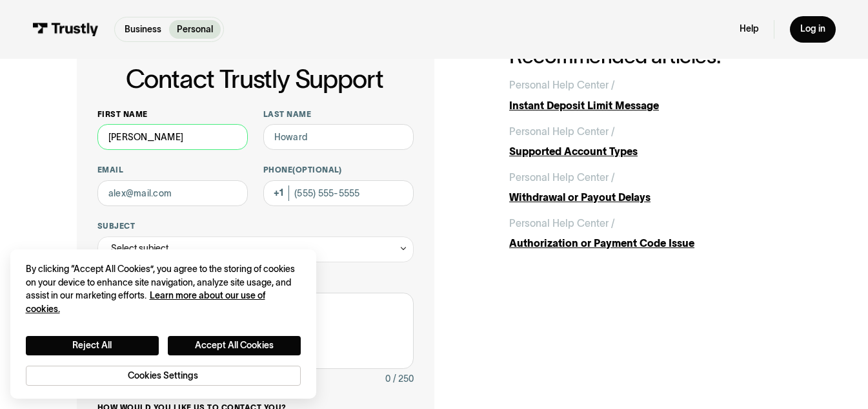 This screenshot has width=868, height=409. What do you see at coordinates (338, 137) in the screenshot?
I see `input: Howard` at bounding box center [338, 137].